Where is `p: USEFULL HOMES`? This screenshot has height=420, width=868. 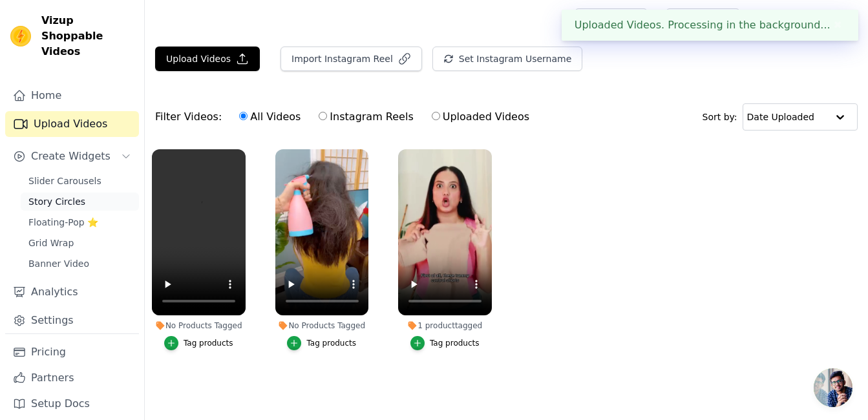 p: USEFULL HOMES is located at coordinates (814, 21).